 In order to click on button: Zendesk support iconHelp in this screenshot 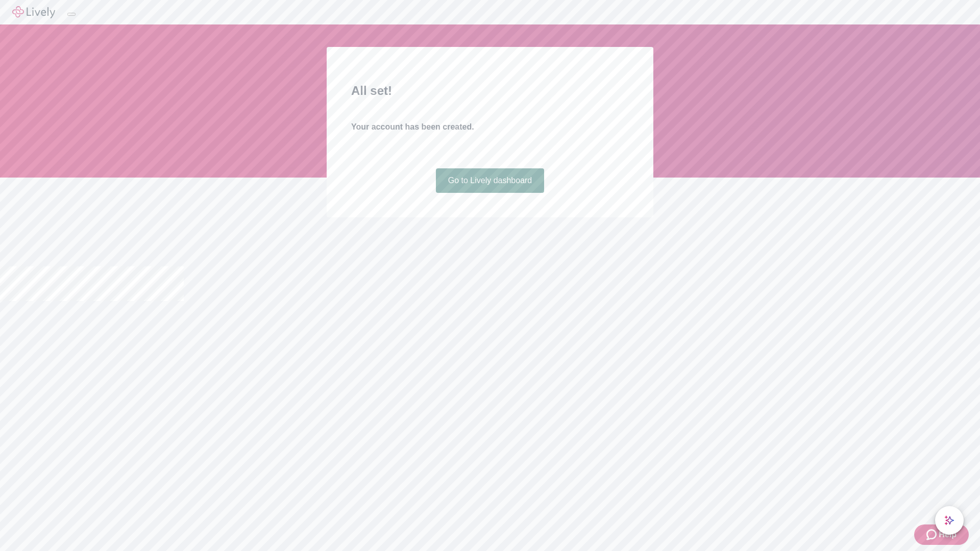, I will do `click(941, 535)`.